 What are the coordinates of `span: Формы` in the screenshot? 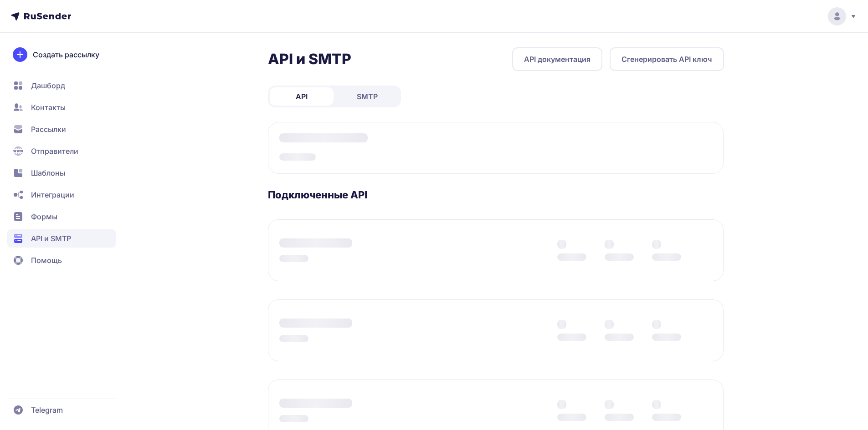 It's located at (45, 217).